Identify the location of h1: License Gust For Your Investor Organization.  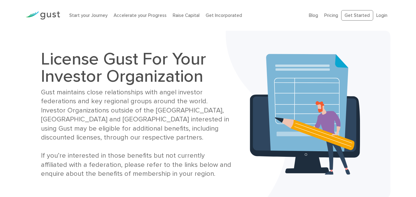
(136, 68).